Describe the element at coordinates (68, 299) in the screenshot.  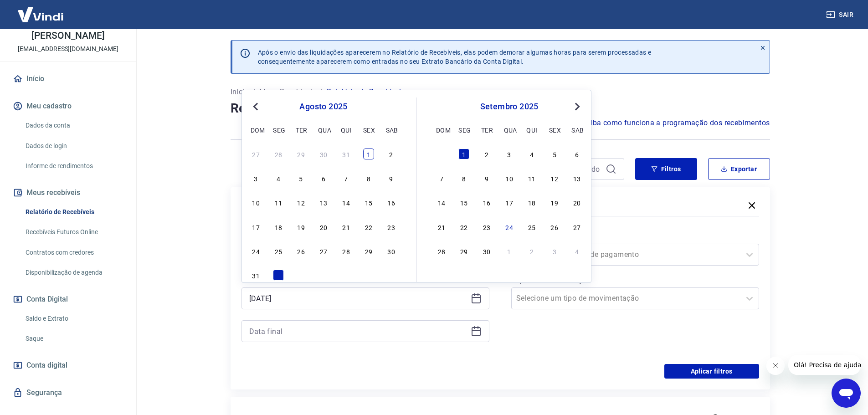
I see `button: Conta Digital` at that location.